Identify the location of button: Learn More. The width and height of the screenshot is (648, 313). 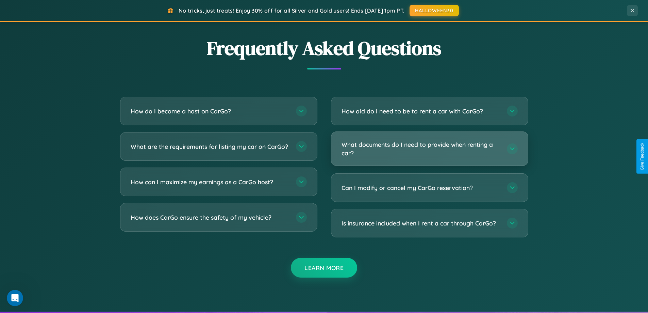
(324, 267).